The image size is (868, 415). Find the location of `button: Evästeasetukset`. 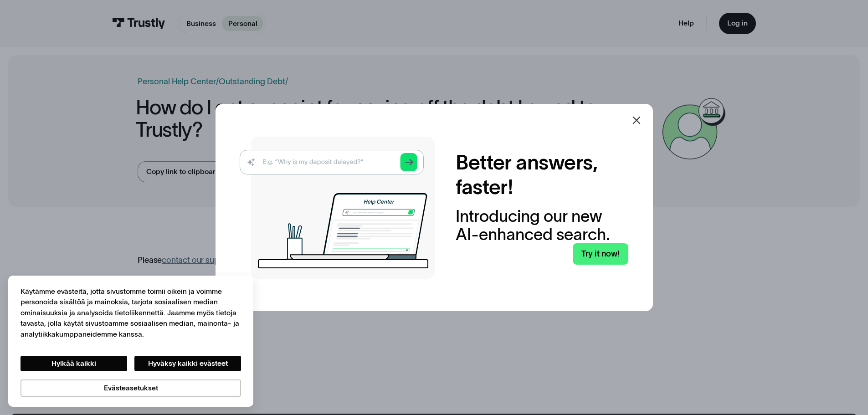

button: Evästeasetukset is located at coordinates (131, 388).